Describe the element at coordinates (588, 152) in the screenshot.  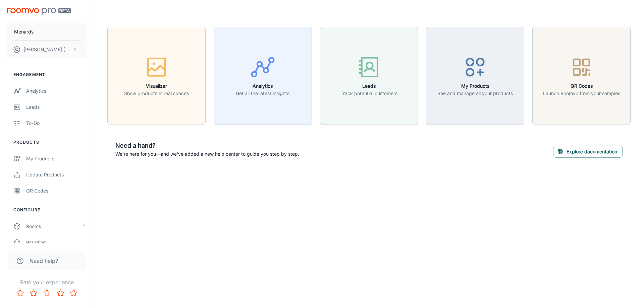
I see `button: Explore documentation` at that location.